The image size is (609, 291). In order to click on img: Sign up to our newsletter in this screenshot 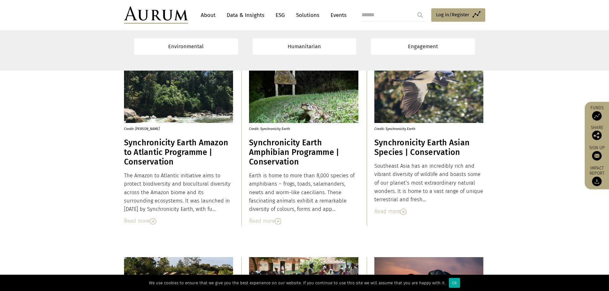, I will do `click(597, 156)`.